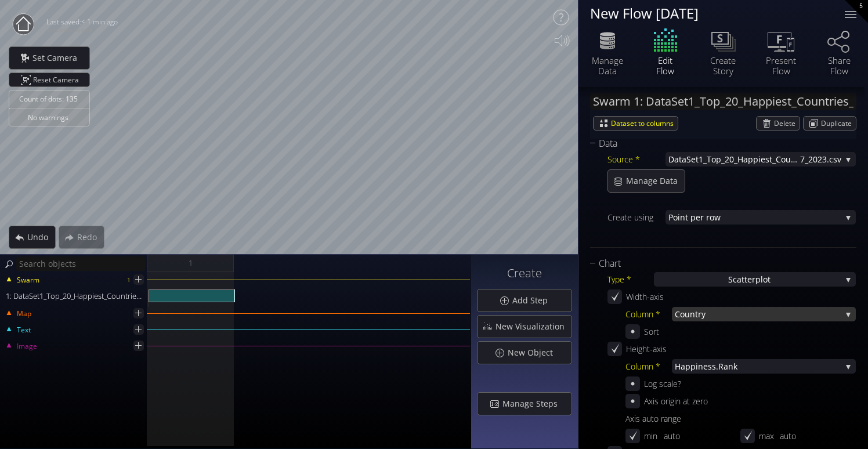 This screenshot has width=868, height=449. Describe the element at coordinates (23, 331) in the screenshot. I see `span: Text` at that location.